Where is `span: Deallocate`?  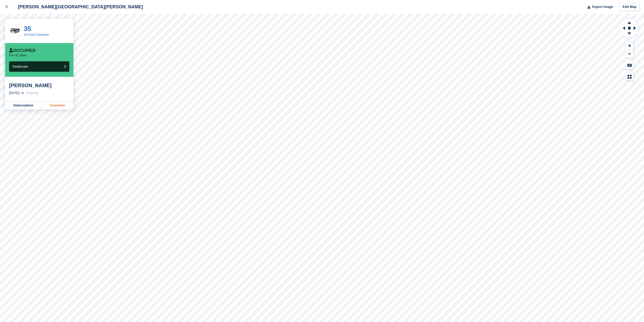 span: Deallocate is located at coordinates (20, 66).